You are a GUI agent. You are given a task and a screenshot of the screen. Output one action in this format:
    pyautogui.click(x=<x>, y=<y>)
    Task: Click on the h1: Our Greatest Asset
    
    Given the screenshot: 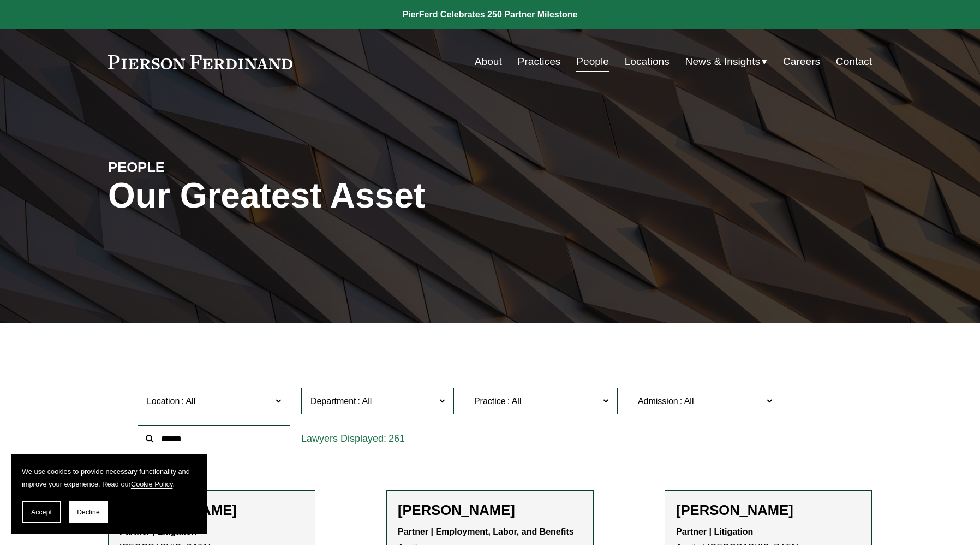 What is the action you would take?
    pyautogui.click(x=363, y=196)
    